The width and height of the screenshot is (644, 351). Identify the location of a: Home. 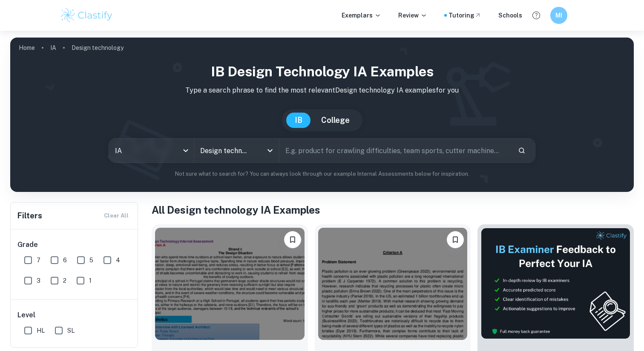
(27, 48).